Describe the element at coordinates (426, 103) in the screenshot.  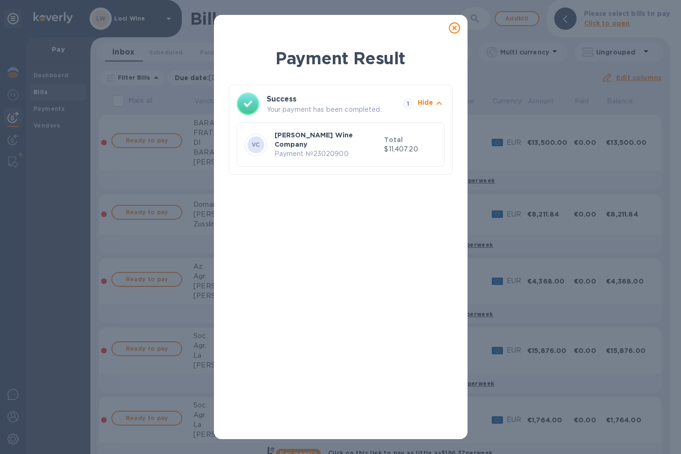
I see `p: Hide` at that location.